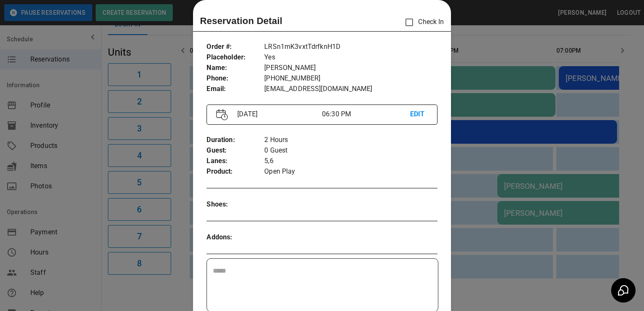  Describe the element at coordinates (351, 151) in the screenshot. I see `p: 0 Guest` at that location.